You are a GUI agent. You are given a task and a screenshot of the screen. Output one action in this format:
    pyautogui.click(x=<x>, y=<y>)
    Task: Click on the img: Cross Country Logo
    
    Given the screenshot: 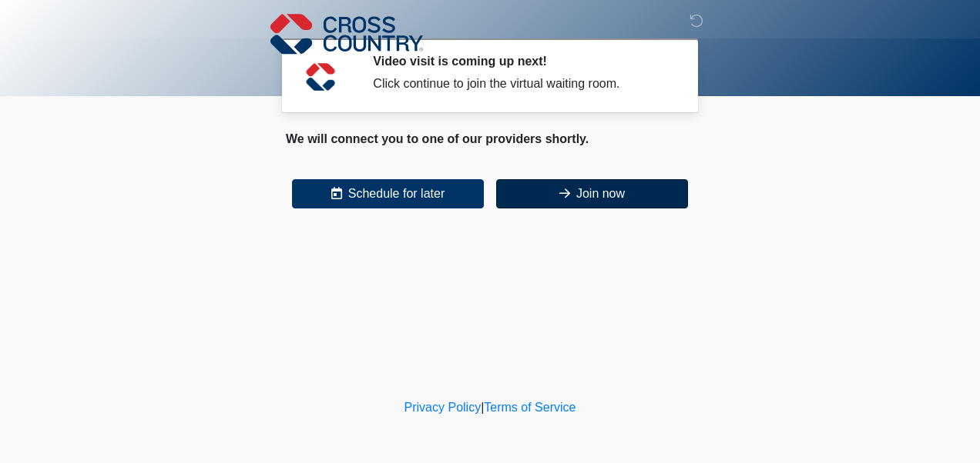 What is the action you would take?
    pyautogui.click(x=347, y=34)
    